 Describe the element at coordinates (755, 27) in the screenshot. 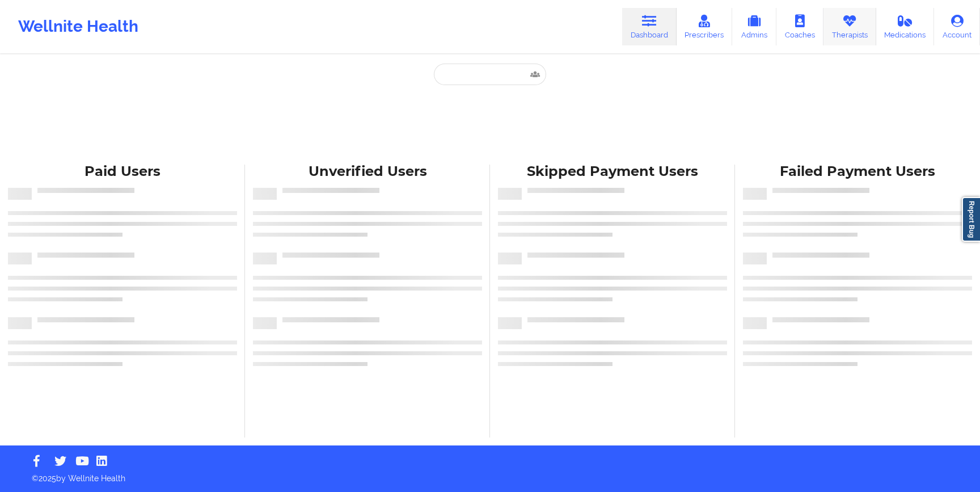

I see `a: Admins` at that location.